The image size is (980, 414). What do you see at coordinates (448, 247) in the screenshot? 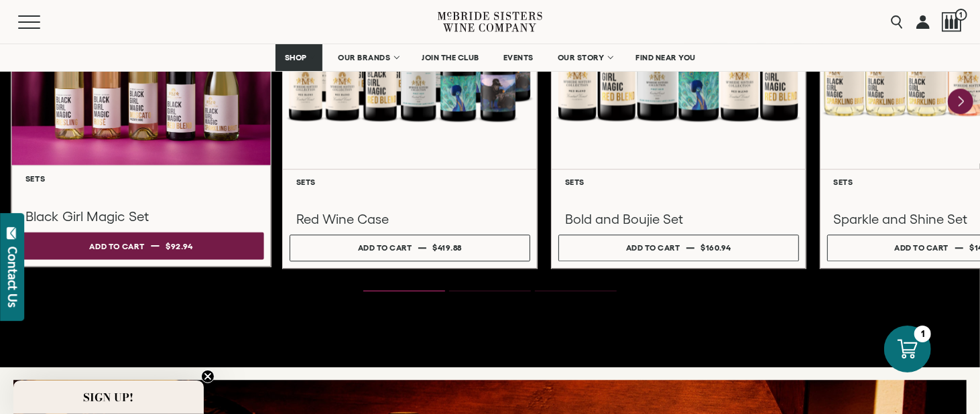
I see `span: $419.88` at bounding box center [448, 247].